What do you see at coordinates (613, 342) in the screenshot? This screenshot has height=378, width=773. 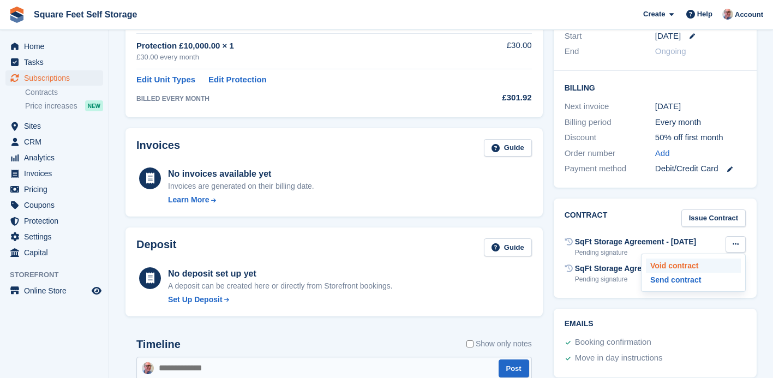 I see `div: Booking confirmation` at bounding box center [613, 342].